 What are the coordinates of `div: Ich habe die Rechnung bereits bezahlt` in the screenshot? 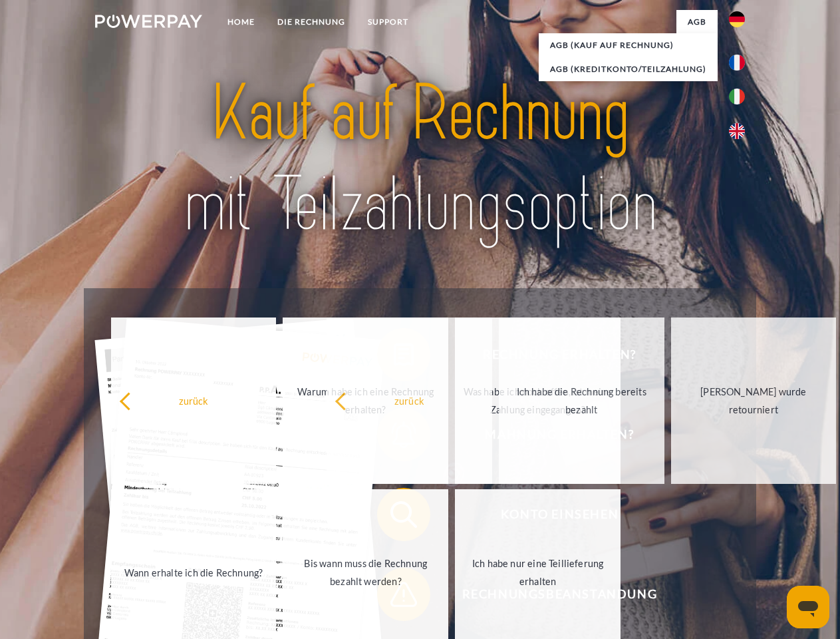 It's located at (581, 401).